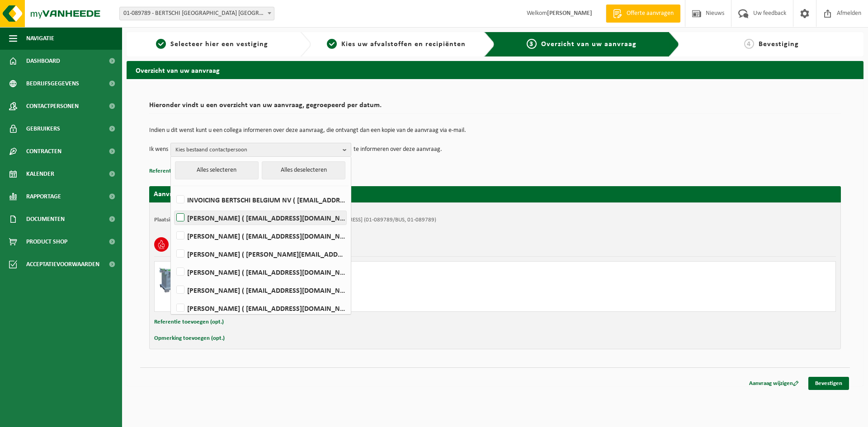  Describe the element at coordinates (495, 107) in the screenshot. I see `h2: Hieronder vindt u een overzicht van uw aanvraag, gegroepeerd per datum.` at that location.